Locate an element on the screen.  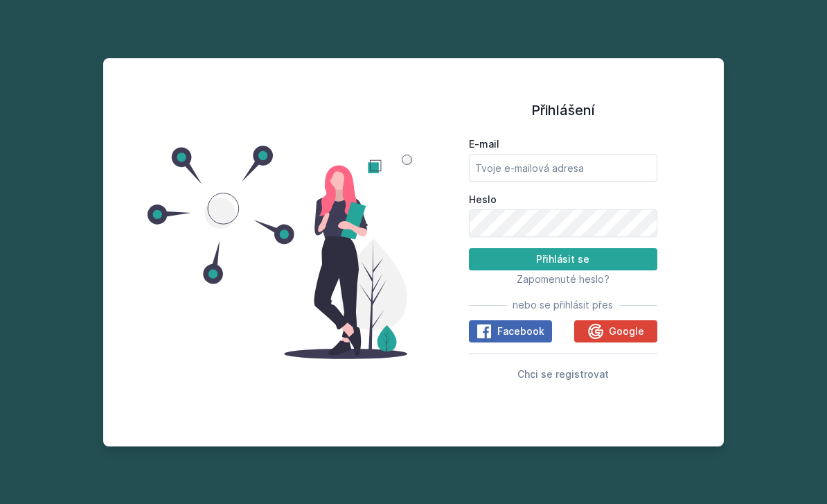
span: Facebook is located at coordinates (521, 331).